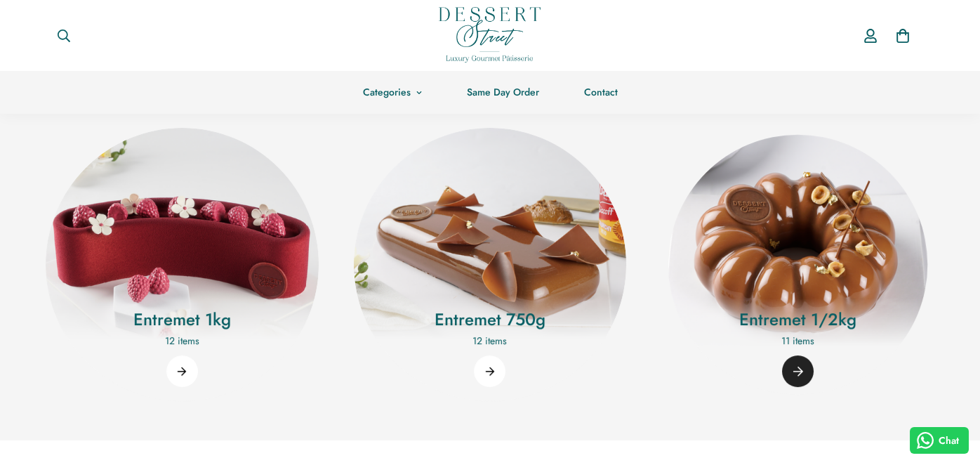  What do you see at coordinates (64, 36) in the screenshot?
I see `button: Search` at bounding box center [64, 36].